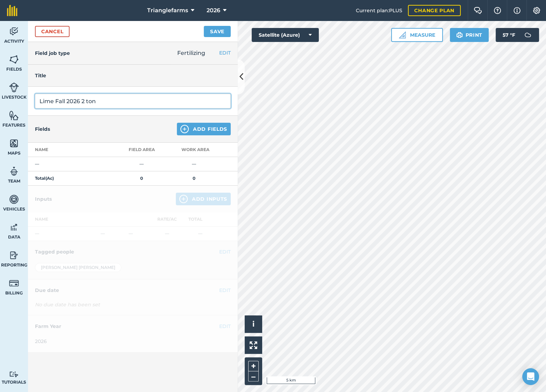 The image size is (546, 392). Describe the element at coordinates (285, 35) in the screenshot. I see `button: Satellite (Azure)` at that location.